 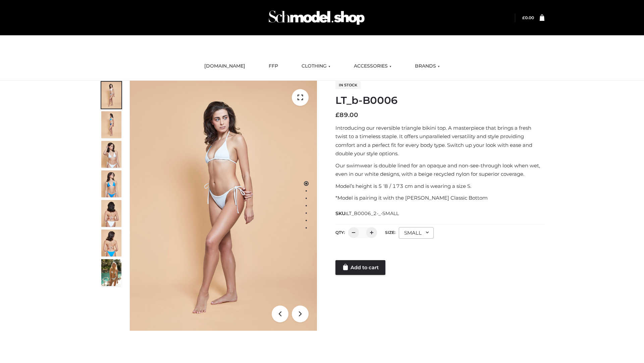 I want to click on img: ArielClassicBikiniTop_CloudNine_AzureSky_OW114ECO_8-scaled.jpg, so click(x=111, y=243).